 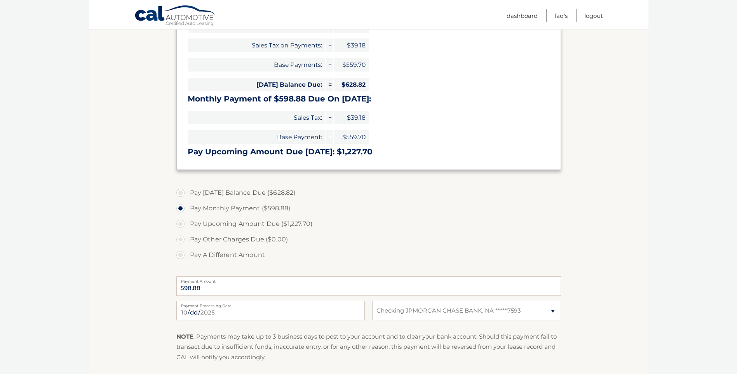 I want to click on a: Logout, so click(x=594, y=16).